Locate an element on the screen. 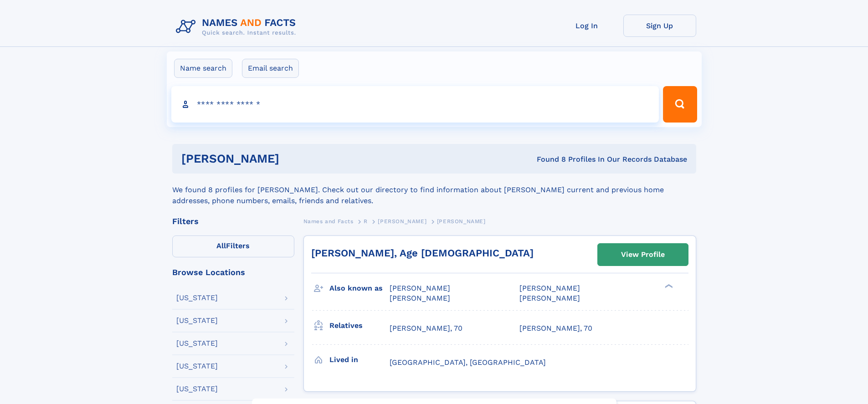 Image resolution: width=868 pixels, height=404 pixels. a: Sign Up is located at coordinates (660, 26).